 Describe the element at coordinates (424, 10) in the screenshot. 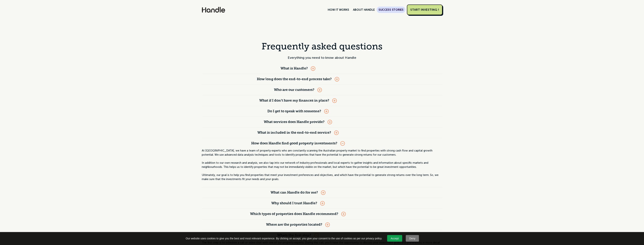

I see `div: START INVESTING !` at that location.